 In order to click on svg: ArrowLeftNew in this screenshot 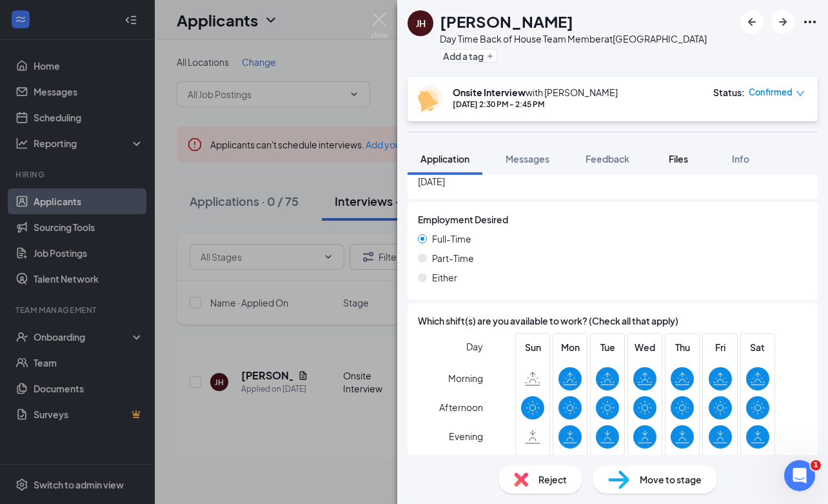, I will do `click(752, 22)`.